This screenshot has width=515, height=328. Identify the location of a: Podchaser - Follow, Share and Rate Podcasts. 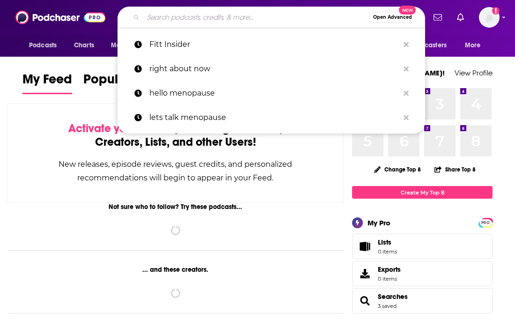
(60, 17).